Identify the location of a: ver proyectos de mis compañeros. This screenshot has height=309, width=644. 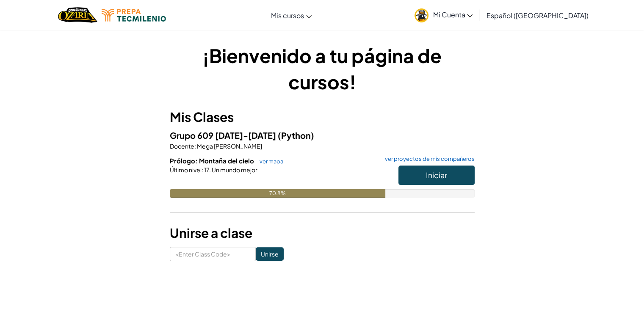
(428, 159).